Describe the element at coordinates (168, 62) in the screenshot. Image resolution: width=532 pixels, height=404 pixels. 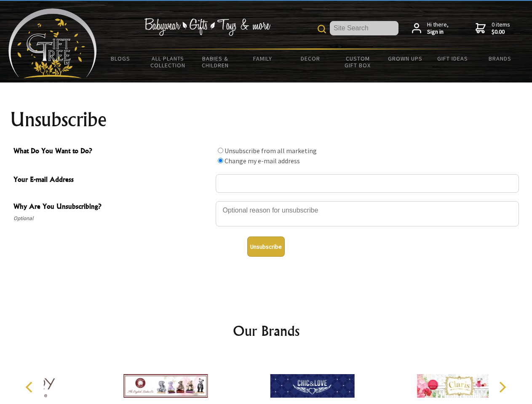
I see `a: All Plants Collection` at that location.